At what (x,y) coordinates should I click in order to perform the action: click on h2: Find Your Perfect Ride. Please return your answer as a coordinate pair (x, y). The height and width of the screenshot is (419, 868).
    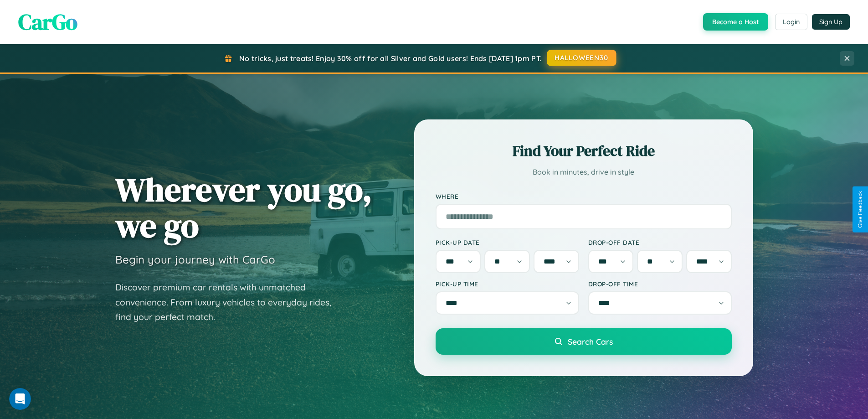
    Looking at the image, I should click on (584, 151).